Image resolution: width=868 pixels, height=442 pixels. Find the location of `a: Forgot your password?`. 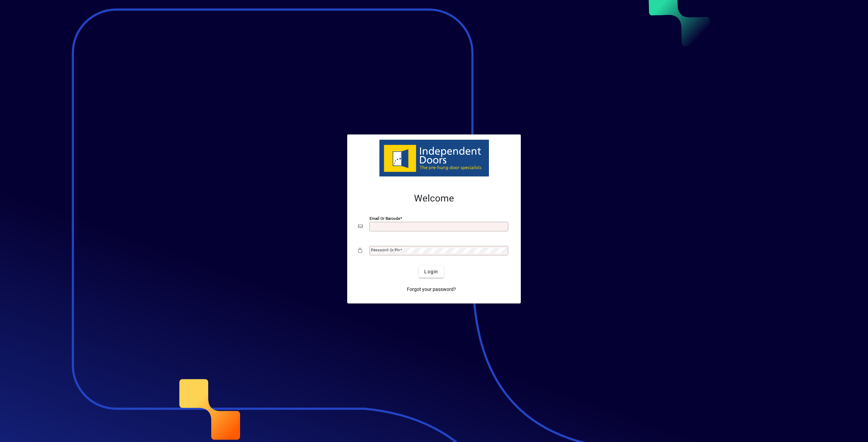

a: Forgot your password? is located at coordinates (431, 289).